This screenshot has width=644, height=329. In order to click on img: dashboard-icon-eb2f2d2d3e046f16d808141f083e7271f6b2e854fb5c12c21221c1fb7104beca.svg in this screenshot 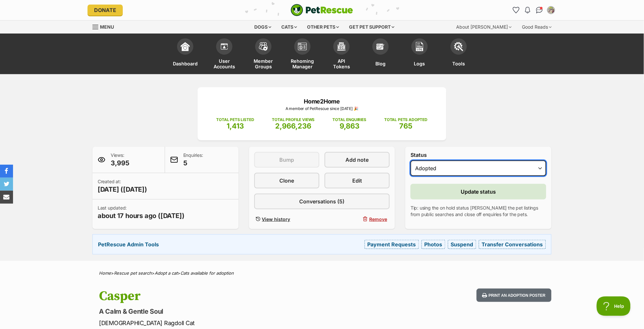, I will do `click(185, 46)`.